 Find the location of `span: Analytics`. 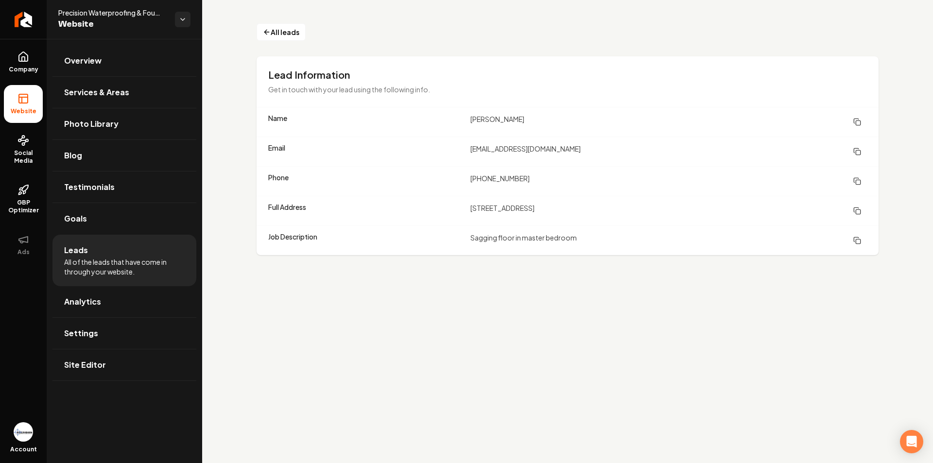

span: Analytics is located at coordinates (83, 302).